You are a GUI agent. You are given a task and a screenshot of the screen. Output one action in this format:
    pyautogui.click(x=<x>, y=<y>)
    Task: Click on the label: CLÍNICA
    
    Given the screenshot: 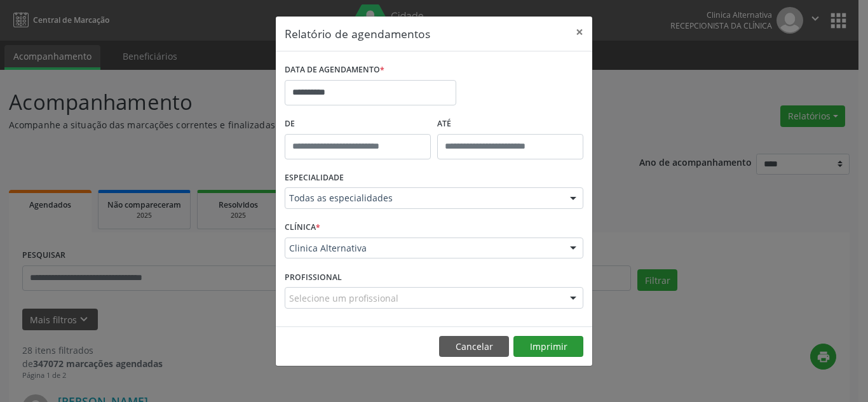 What is the action you would take?
    pyautogui.click(x=303, y=227)
    